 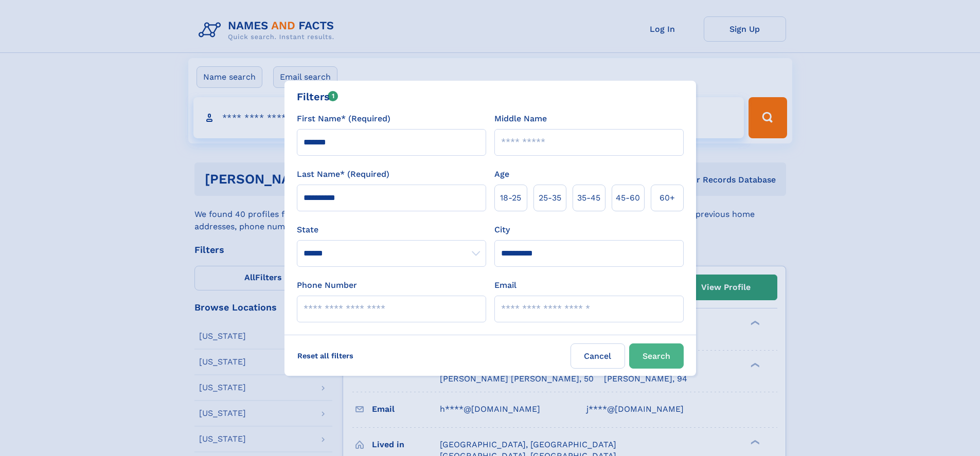 I want to click on label: Last Name* (Required), so click(x=343, y=175).